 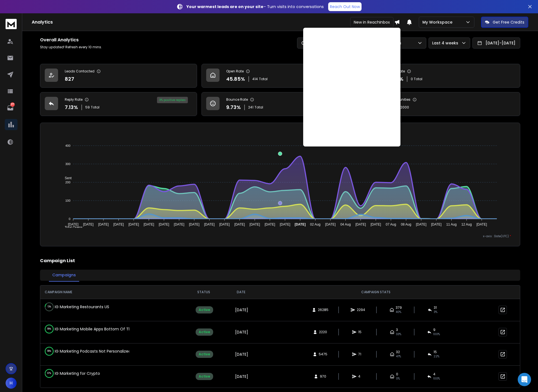 I want to click on p: Get Free Credits, so click(x=508, y=22).